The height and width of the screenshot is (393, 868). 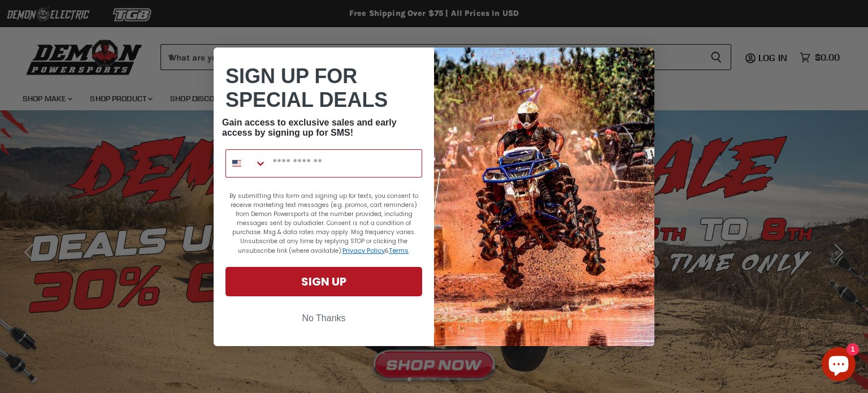 I want to click on a: Terms, so click(x=398, y=251).